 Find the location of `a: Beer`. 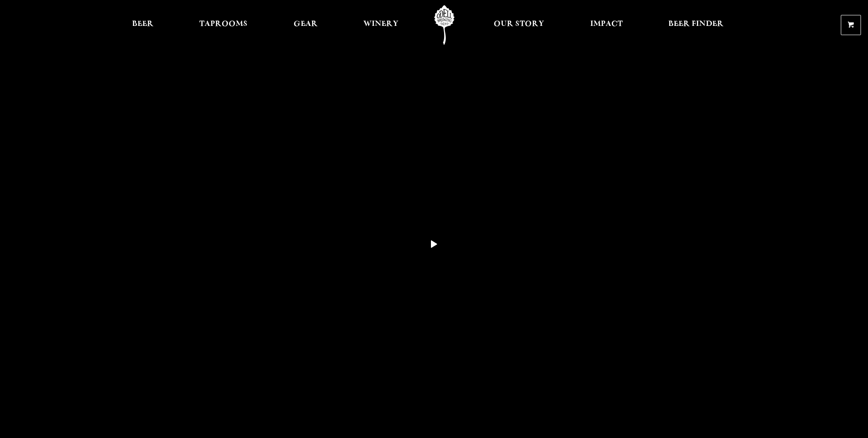

a: Beer is located at coordinates (142, 25).